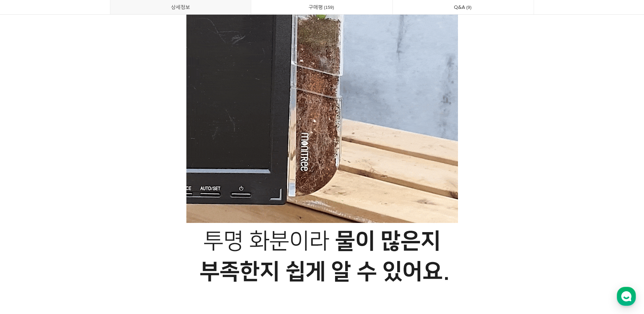 The image size is (644, 314). What do you see at coordinates (109, 224) in the screenshot?
I see `a: 설정` at bounding box center [109, 224].